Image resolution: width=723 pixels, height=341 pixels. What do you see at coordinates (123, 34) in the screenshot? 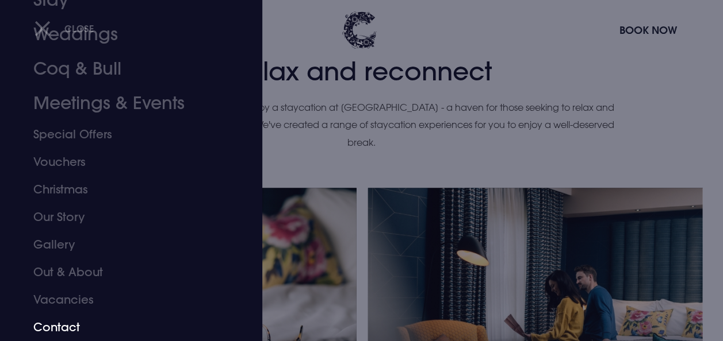
I see `a: Weddings` at bounding box center [123, 34].